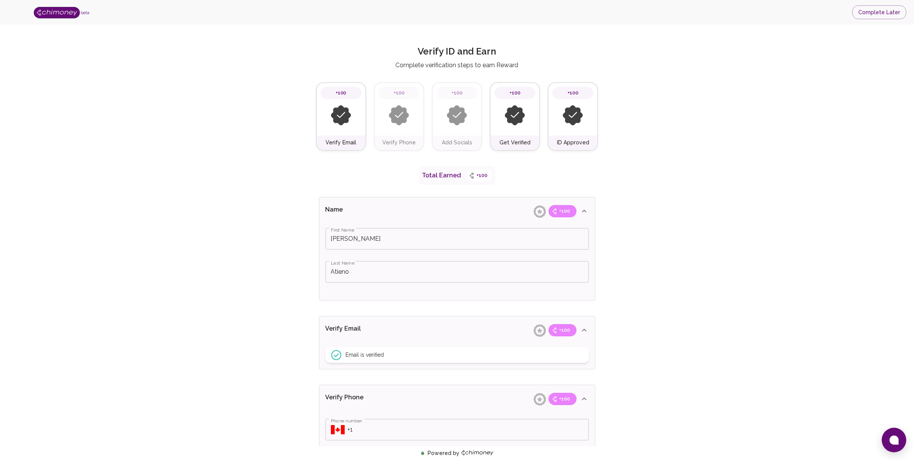 Image resolution: width=914 pixels, height=460 pixels. What do you see at coordinates (367, 399) in the screenshot?
I see `p: Verify Phone` at bounding box center [367, 399].